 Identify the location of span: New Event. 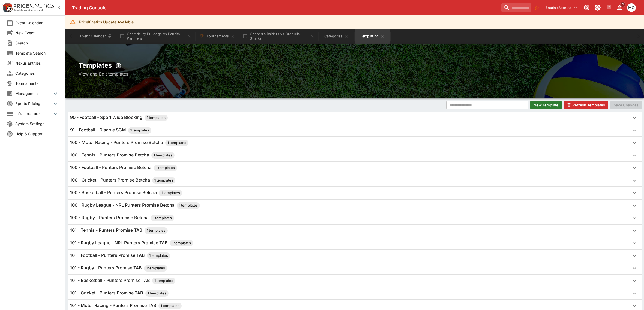
(37, 33).